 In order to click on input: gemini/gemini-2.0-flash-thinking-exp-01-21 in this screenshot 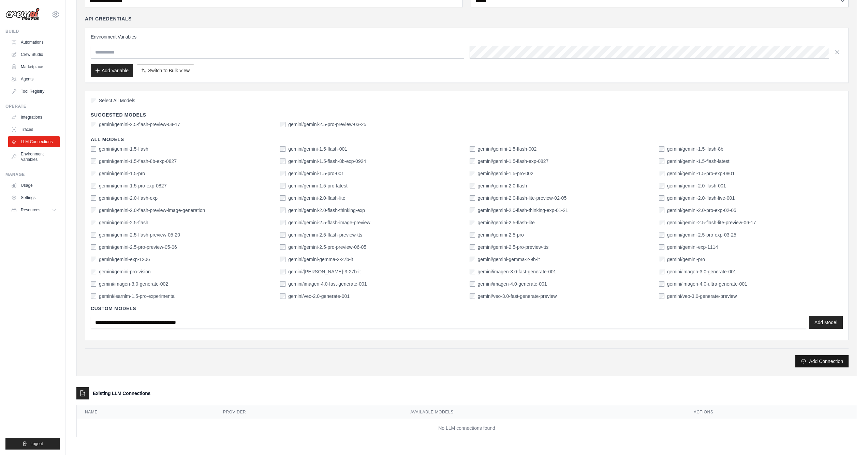, I will do `click(472, 210)`.